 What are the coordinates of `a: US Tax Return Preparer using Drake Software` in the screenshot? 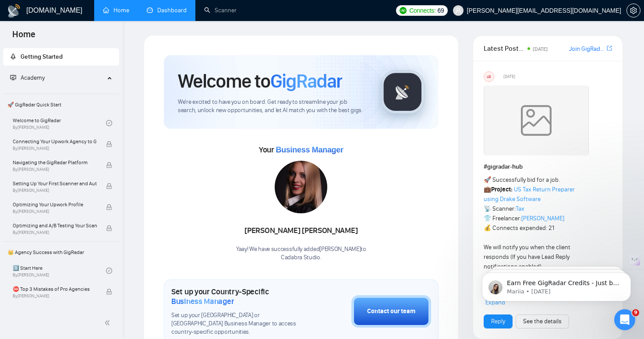 It's located at (529, 194).